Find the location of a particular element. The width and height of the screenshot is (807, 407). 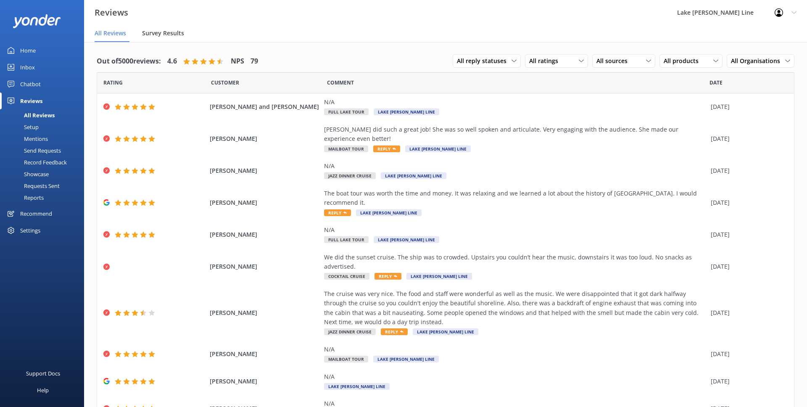

div: Requests Sent is located at coordinates (32, 186).